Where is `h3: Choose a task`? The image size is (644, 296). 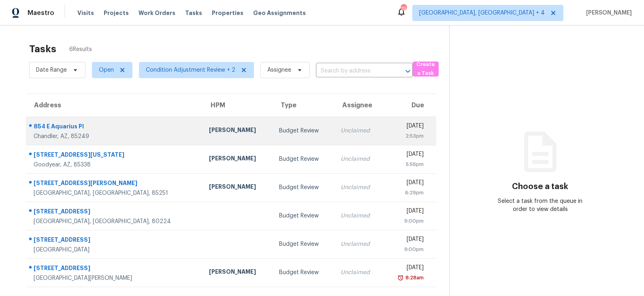
h3: Choose a task is located at coordinates (540, 186).